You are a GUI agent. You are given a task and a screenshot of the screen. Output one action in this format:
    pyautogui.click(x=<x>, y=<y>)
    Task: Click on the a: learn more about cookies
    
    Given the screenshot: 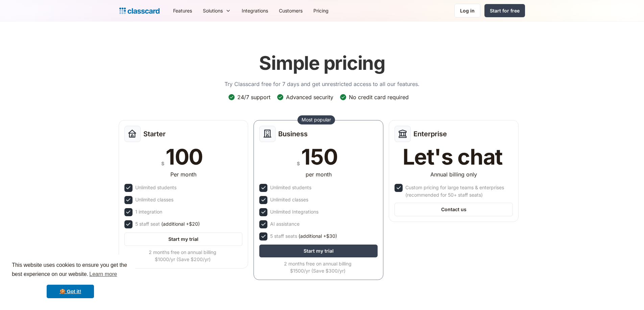 What is the action you would take?
    pyautogui.click(x=103, y=274)
    